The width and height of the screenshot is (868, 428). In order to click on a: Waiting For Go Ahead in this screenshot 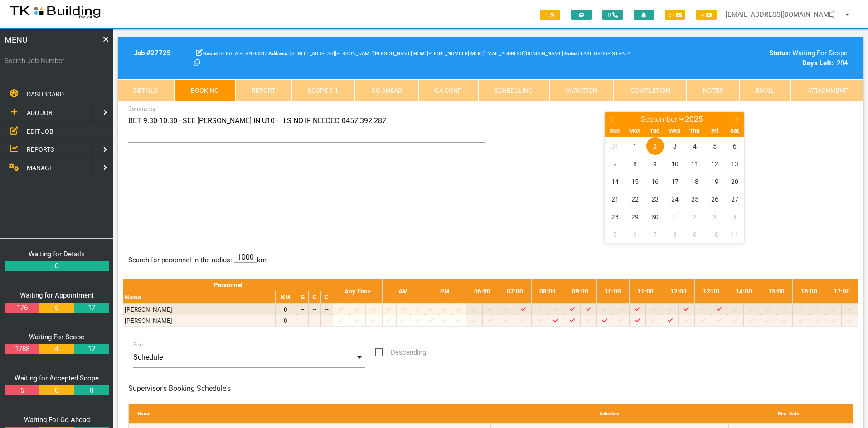, I will do `click(57, 420)`.